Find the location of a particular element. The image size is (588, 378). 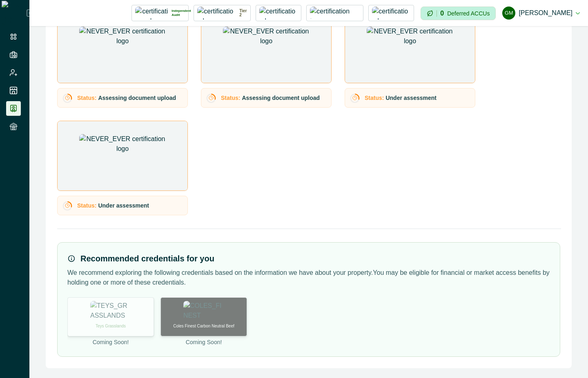

img: Logo is located at coordinates (14, 13).